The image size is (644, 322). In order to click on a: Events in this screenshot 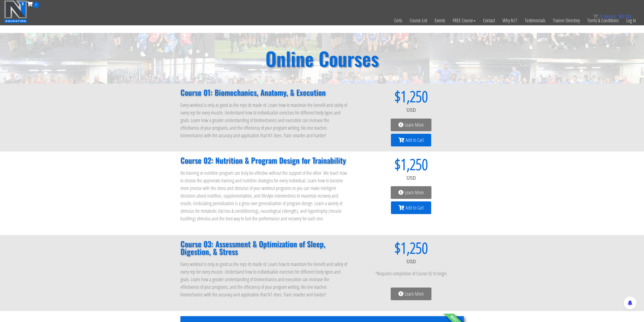, I will do `click(440, 21)`.